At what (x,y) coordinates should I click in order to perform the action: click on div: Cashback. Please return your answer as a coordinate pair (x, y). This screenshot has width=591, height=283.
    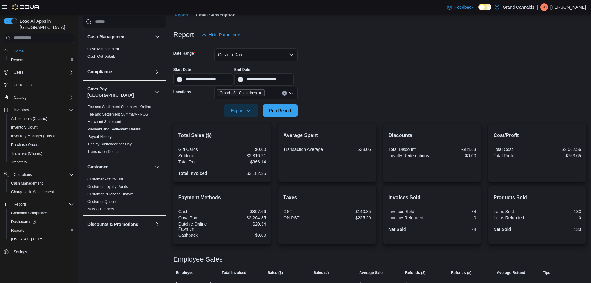
    Looking at the image, I should click on (200, 235).